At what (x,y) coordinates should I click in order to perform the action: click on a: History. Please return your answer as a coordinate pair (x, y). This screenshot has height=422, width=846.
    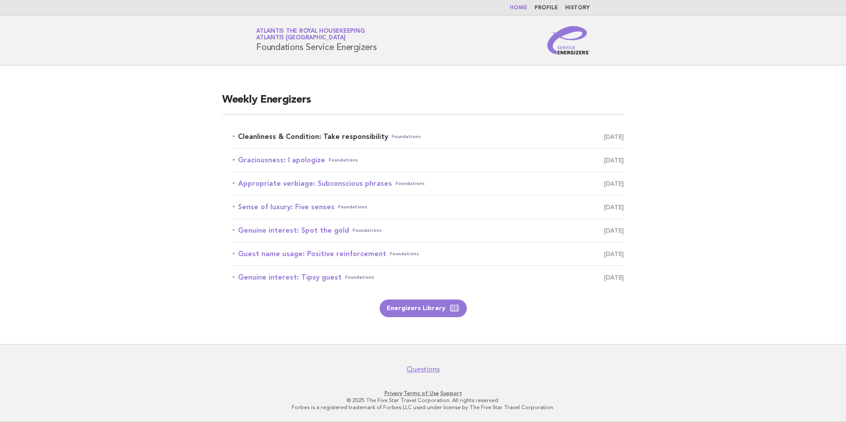
    Looking at the image, I should click on (577, 8).